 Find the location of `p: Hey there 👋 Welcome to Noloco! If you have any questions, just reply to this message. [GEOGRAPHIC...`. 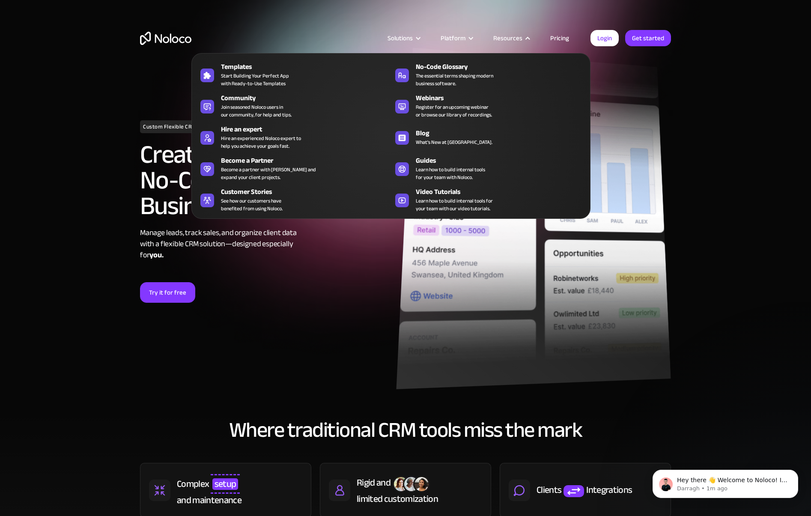

p: Hey there 👋 Welcome to Noloco! If you have any questions, just reply to this message. [GEOGRAPHIC... is located at coordinates (92, 29).